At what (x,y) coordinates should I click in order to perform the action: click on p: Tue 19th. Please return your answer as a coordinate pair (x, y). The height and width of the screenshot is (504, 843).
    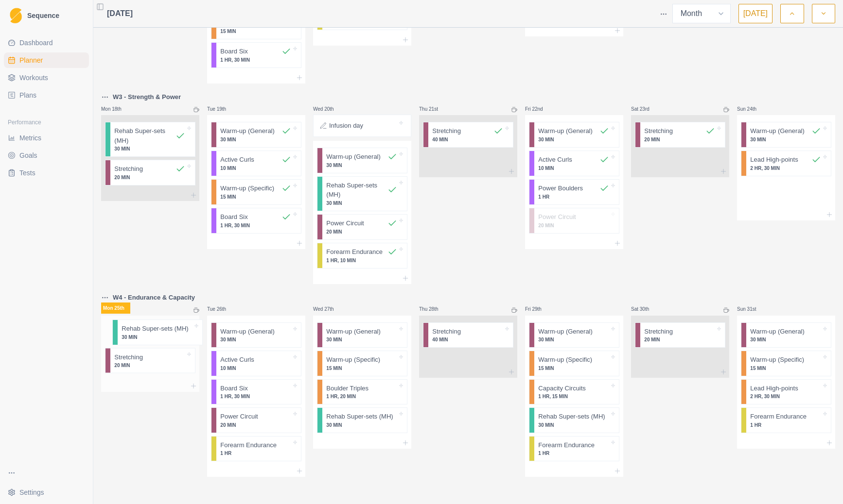
    Looking at the image, I should click on (222, 109).